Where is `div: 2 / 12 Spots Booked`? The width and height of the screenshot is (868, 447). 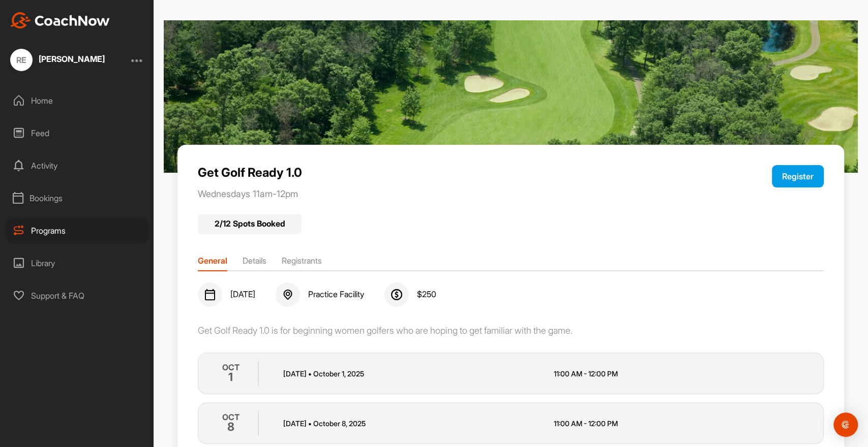
div: 2 / 12 Spots Booked is located at coordinates (250, 224).